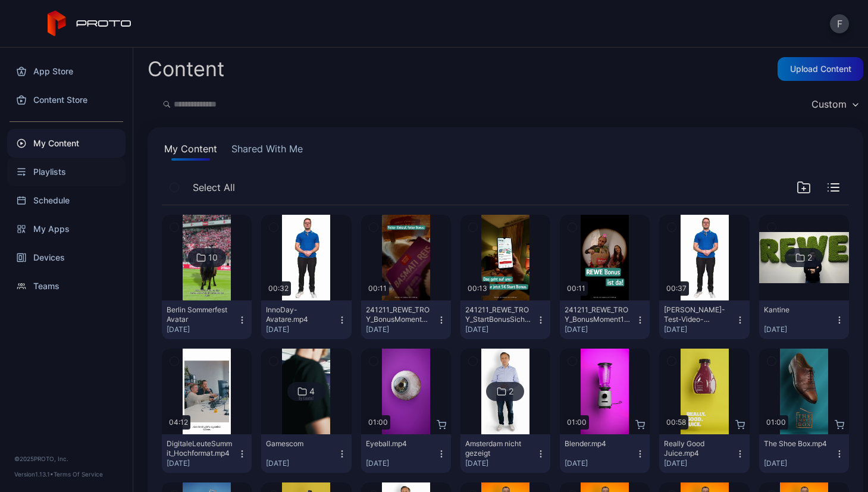  Describe the element at coordinates (597, 444) in the screenshot. I see `div: Blender.mp4` at that location.